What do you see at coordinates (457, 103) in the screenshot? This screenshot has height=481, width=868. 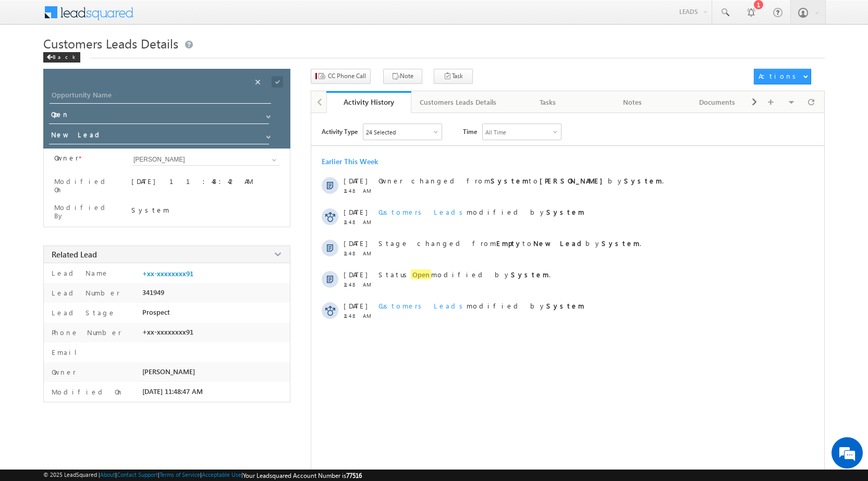 I see `div: Customers Leads Details` at bounding box center [457, 103].